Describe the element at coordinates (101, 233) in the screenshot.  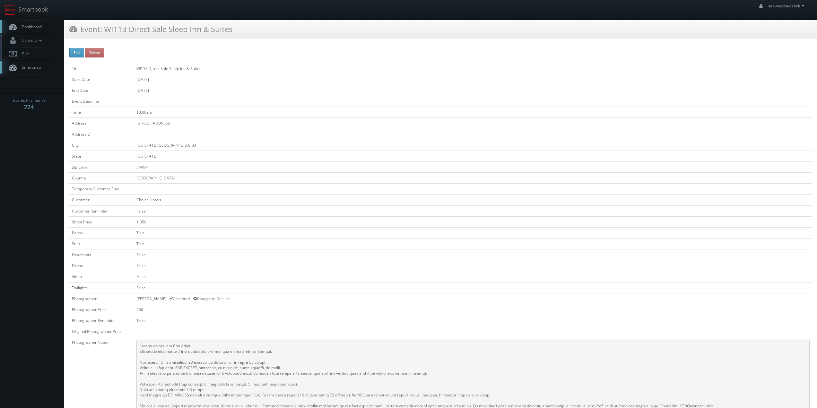
I see `td: Panos` at that location.